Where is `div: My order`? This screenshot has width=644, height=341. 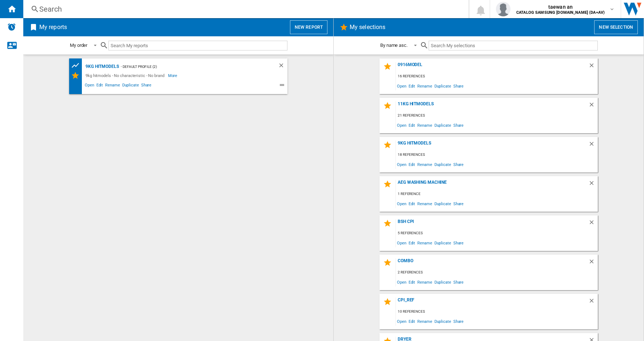 div: My order is located at coordinates (78, 45).